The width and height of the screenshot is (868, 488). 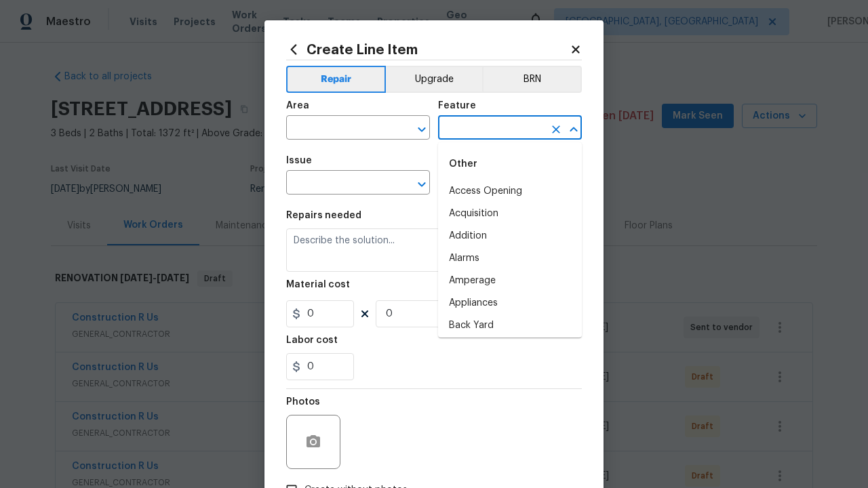 I want to click on h2: Create Line Item, so click(x=428, y=50).